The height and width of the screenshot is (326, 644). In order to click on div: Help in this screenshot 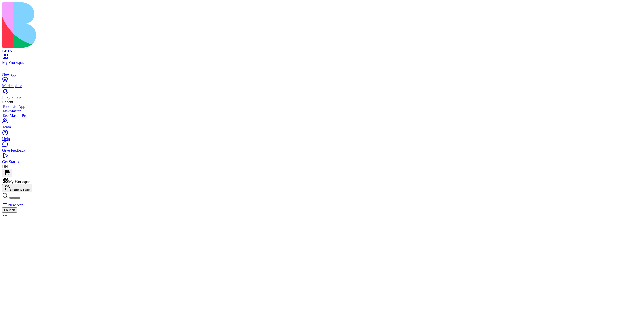, I will do `click(322, 139)`.